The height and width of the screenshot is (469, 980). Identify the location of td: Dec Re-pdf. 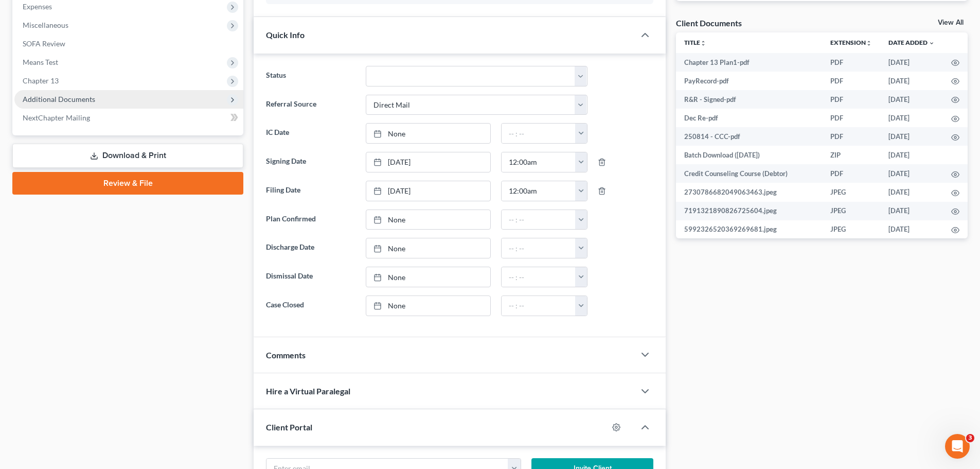
(749, 118).